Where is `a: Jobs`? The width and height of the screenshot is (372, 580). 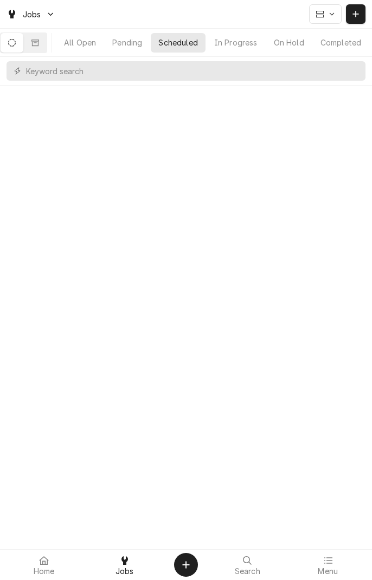 a: Jobs is located at coordinates (125, 565).